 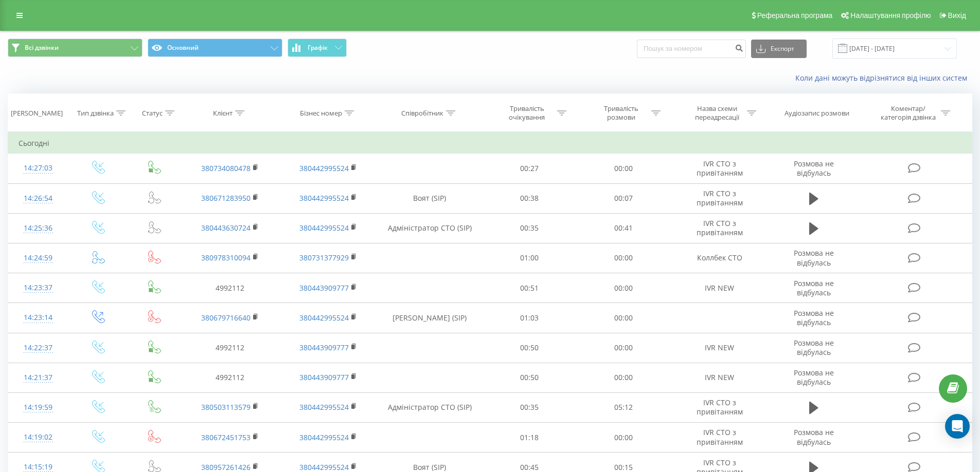 I want to click on a: 380672451753, so click(x=226, y=437).